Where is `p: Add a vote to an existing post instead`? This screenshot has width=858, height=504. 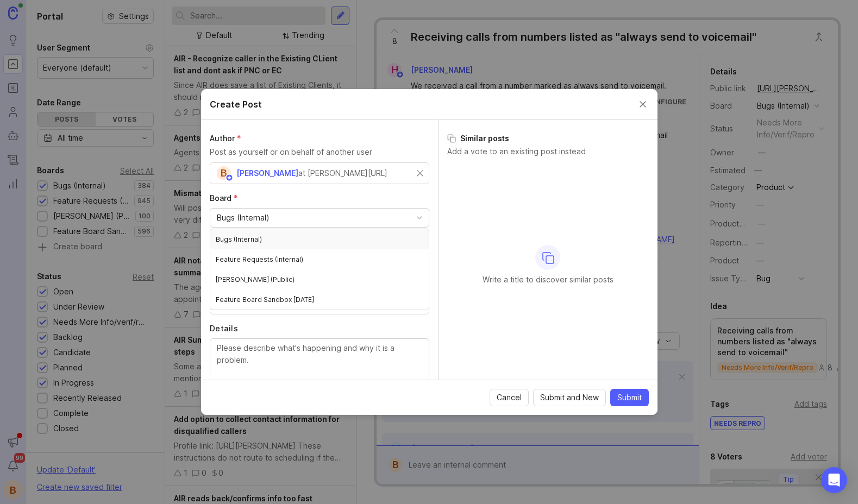 p: Add a vote to an existing post instead is located at coordinates (548, 152).